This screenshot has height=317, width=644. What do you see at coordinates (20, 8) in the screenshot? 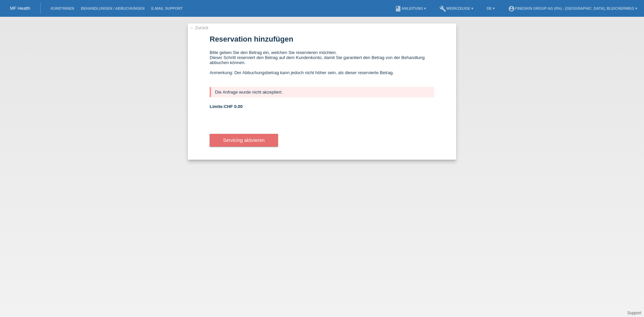
I see `a: MF Health` at bounding box center [20, 8].